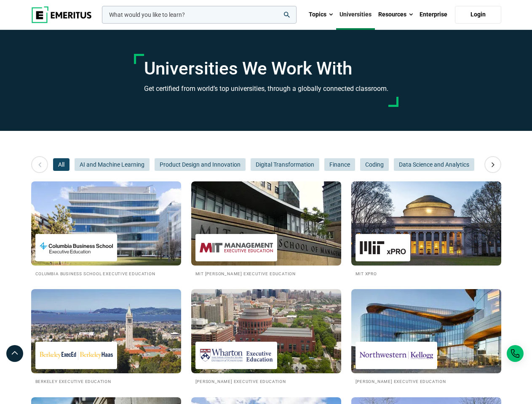 Image resolution: width=532 pixels, height=404 pixels. What do you see at coordinates (106, 381) in the screenshot?
I see `h2: Berkeley Executive Education` at bounding box center [106, 381].